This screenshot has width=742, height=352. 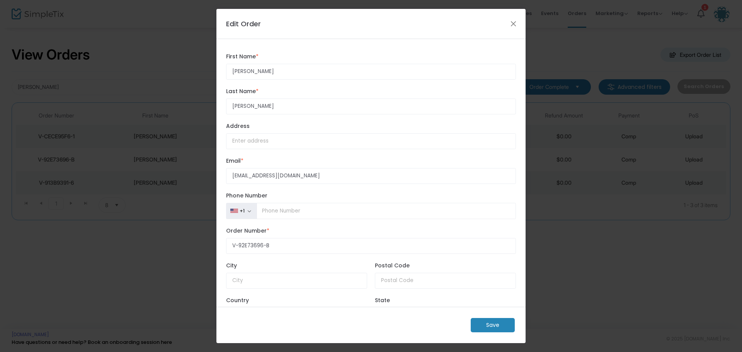 I want to click on label: Last Name, so click(x=371, y=91).